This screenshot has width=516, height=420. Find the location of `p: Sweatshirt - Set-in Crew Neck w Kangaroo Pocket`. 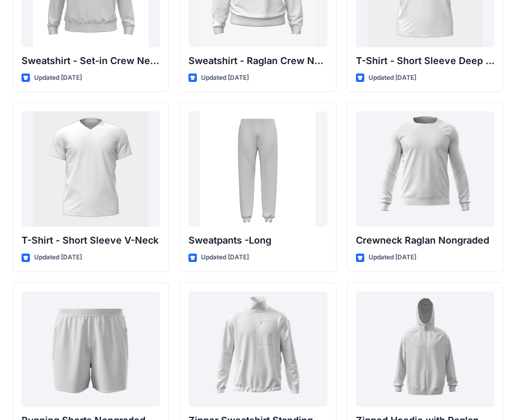

p: Sweatshirt - Set-in Crew Neck w Kangaroo Pocket is located at coordinates (90, 61).